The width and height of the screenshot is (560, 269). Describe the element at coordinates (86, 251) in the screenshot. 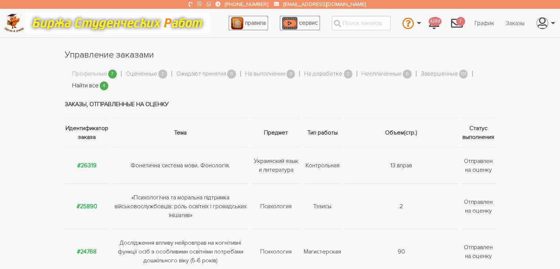

I see `strong: #24768` at that location.